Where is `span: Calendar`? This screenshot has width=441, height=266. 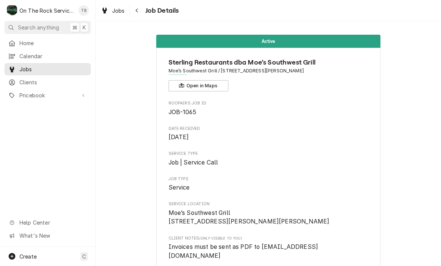 span: Calendar is located at coordinates (53, 56).